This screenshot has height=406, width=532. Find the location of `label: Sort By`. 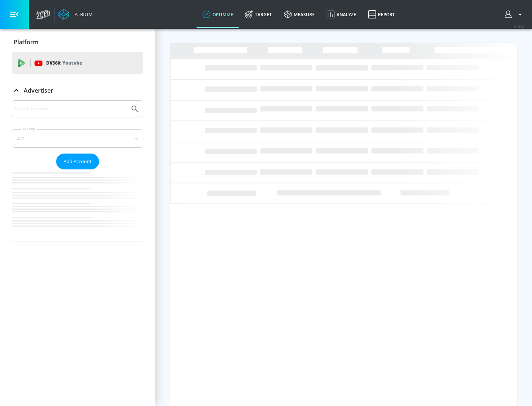

label: Sort By is located at coordinates (29, 129).